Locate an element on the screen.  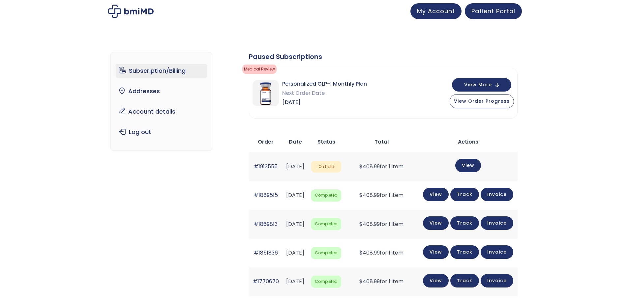
a: Subscription/Billing is located at coordinates (161, 71).